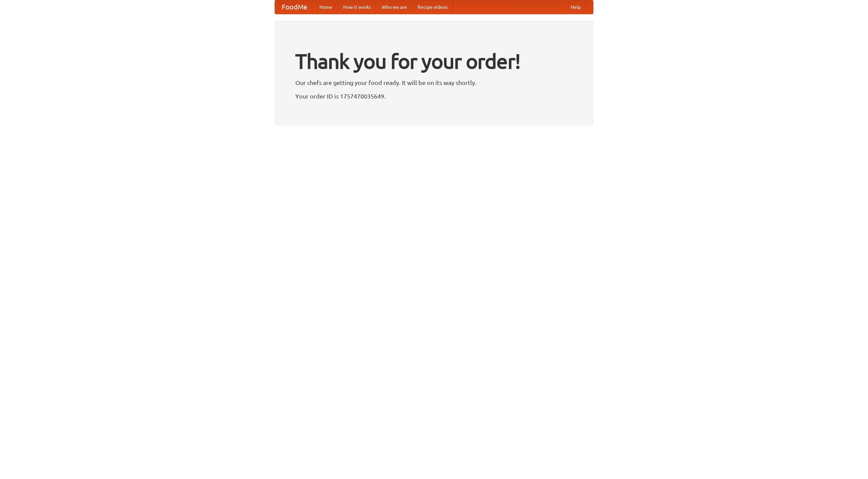  I want to click on a: Who we are, so click(394, 7).